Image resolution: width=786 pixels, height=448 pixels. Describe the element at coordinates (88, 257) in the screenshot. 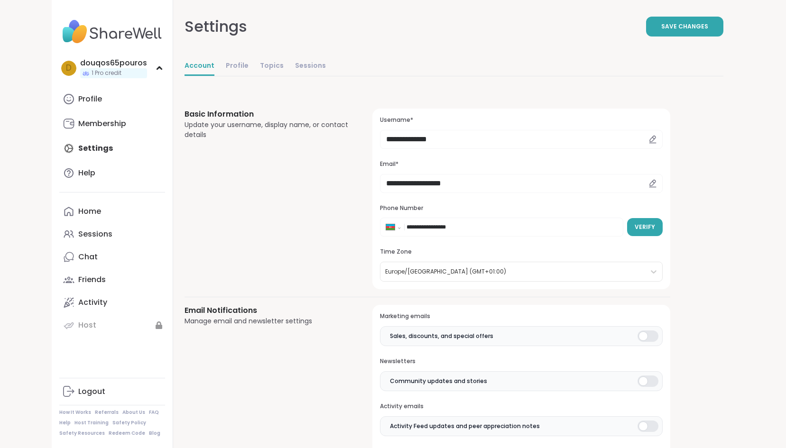

I see `div: Chat` at that location.